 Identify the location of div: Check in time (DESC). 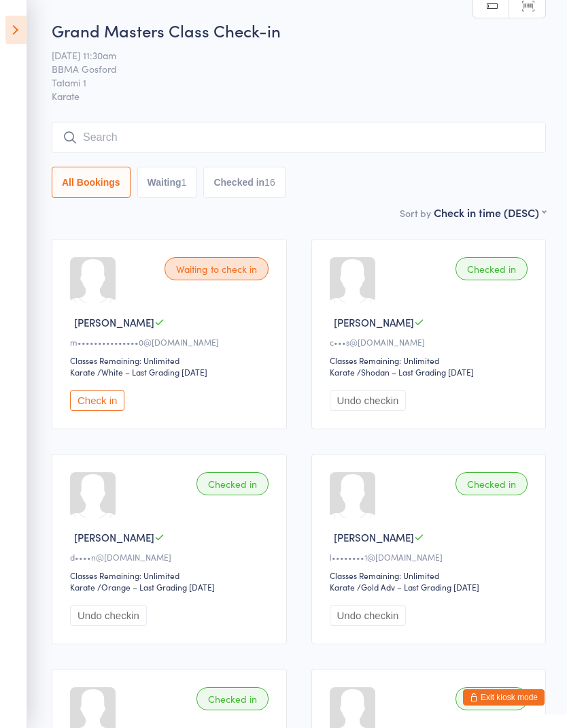
(490, 212).